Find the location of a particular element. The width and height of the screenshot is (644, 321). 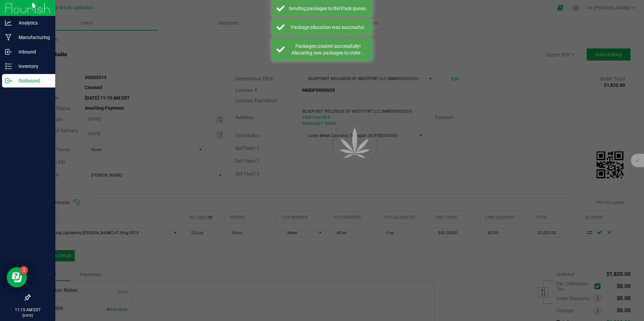

inline-svg: Inbound is located at coordinates (8, 52).